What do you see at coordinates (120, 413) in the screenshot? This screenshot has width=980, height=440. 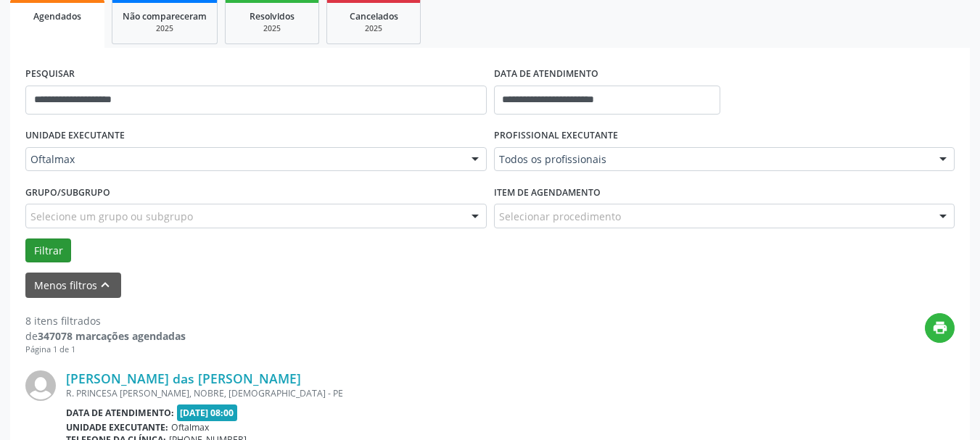 I see `b: Data de atendimento:` at bounding box center [120, 413].